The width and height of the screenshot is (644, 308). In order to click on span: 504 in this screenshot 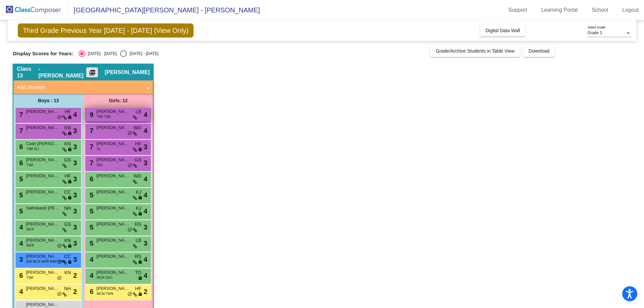, I will do `click(99, 165)`.